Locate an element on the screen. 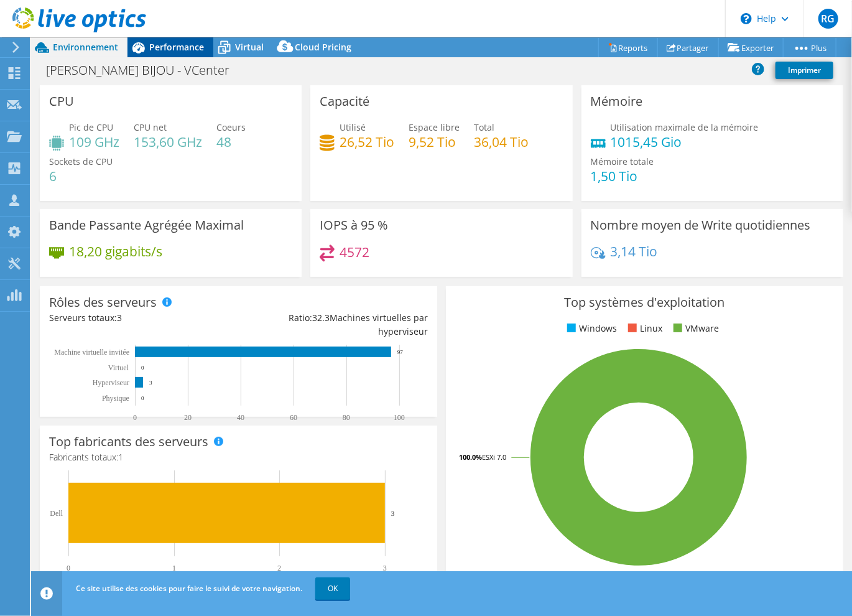 The height and width of the screenshot is (616, 852). text: 20 is located at coordinates (187, 417).